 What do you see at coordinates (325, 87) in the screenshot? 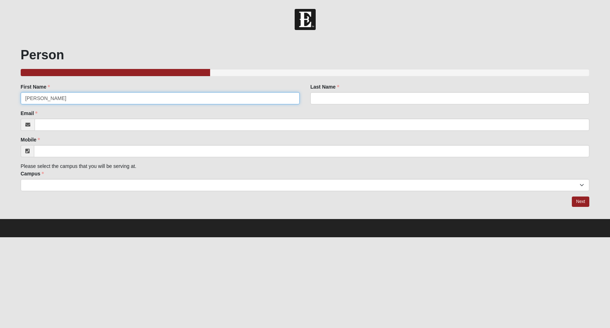
I see `label: Last Name` at bounding box center [325, 87].